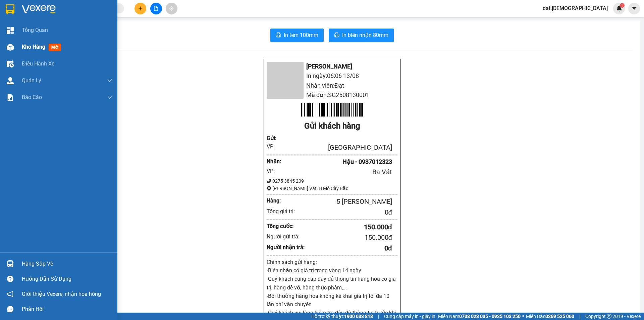 The image size is (644, 320). What do you see at coordinates (332, 283) in the screenshot?
I see `p: -Quý khách cung cấp đầy đủ thông tin hàng hóa có giá trị, hàng dể vỡ, hàng thực phẩm,...` at bounding box center [332, 283].